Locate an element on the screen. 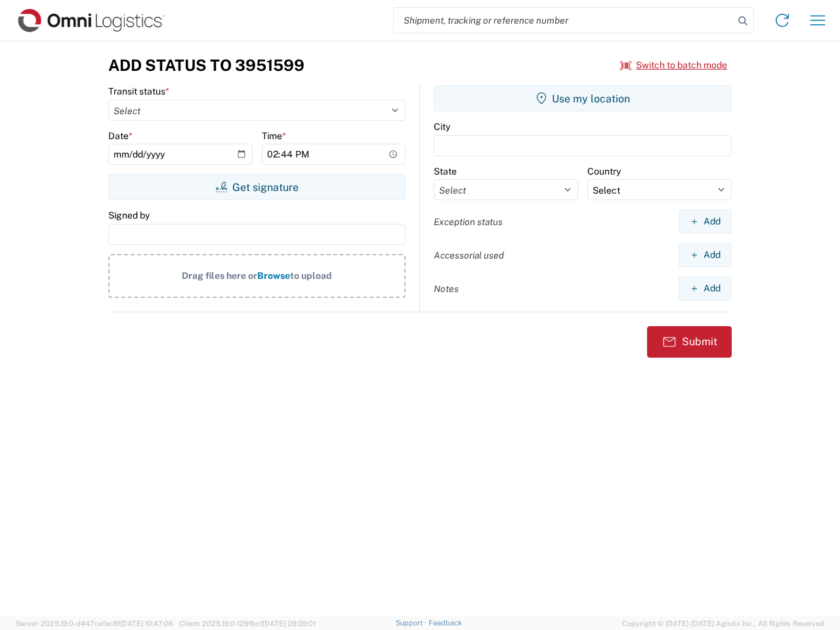 This screenshot has width=840, height=630. button: Submit is located at coordinates (689, 342).